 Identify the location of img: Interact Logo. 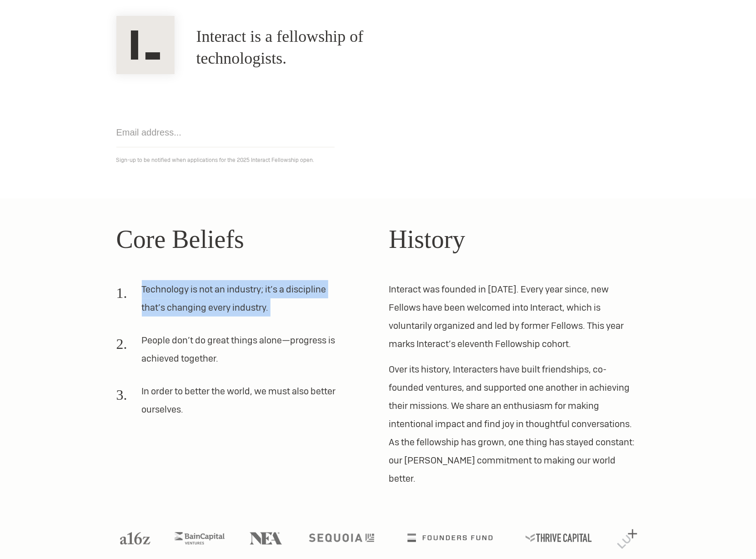
(146, 45).